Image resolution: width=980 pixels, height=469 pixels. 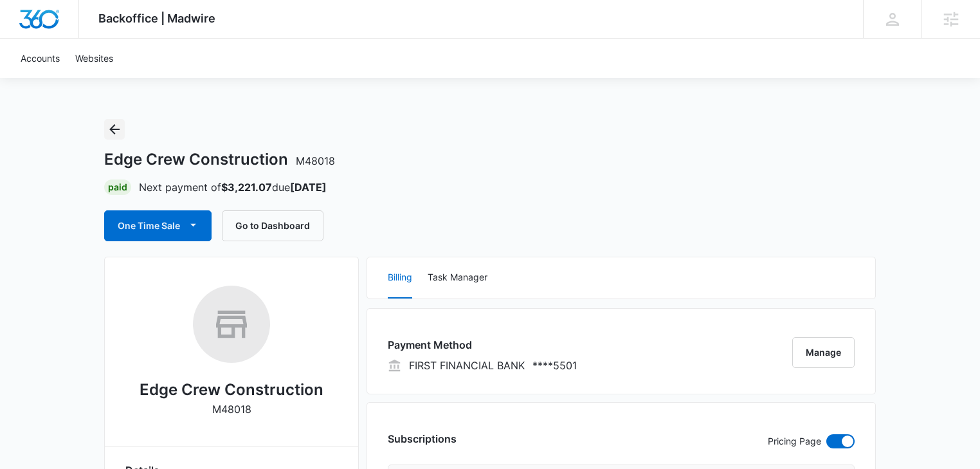 I want to click on strong: $3,221.07, so click(x=247, y=187).